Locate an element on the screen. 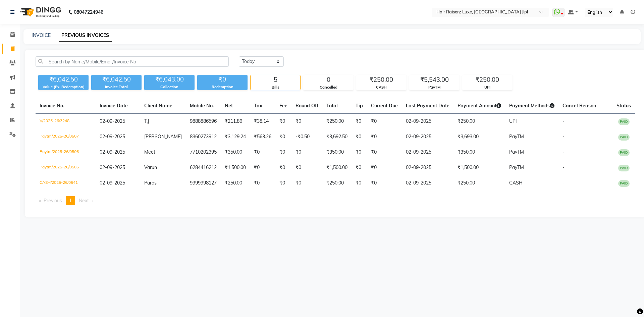 This screenshot has width=644, height=317. a: PREVIOUS INVOICES is located at coordinates (85, 35).